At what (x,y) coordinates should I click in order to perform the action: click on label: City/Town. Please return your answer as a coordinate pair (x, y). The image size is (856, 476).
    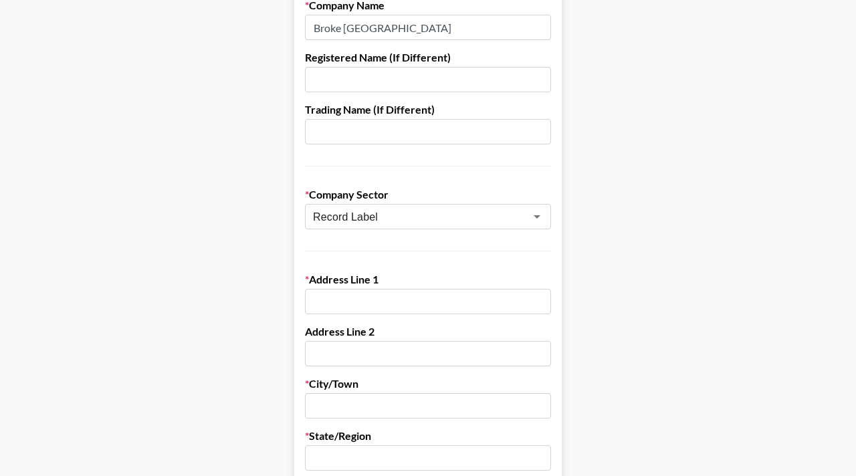
    Looking at the image, I should click on (428, 384).